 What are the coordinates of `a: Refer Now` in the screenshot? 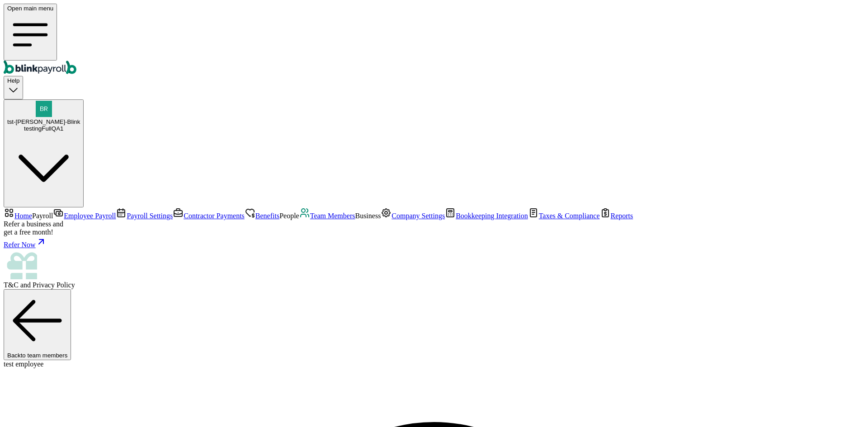 It's located at (434, 243).